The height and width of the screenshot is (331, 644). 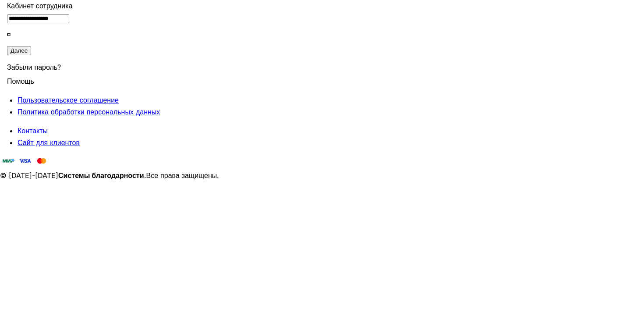 What do you see at coordinates (33, 131) in the screenshot?
I see `span: Контакты` at bounding box center [33, 131].